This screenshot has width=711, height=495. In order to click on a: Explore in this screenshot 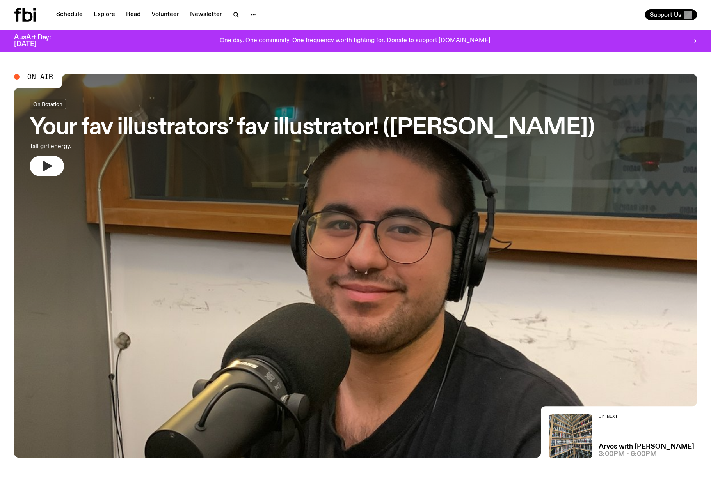, I will do `click(104, 15)`.